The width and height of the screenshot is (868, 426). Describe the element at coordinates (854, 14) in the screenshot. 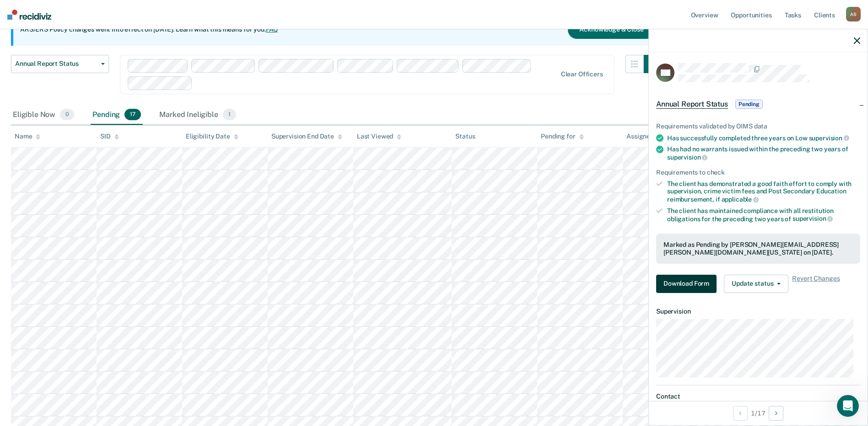

I see `div: A S` at that location.